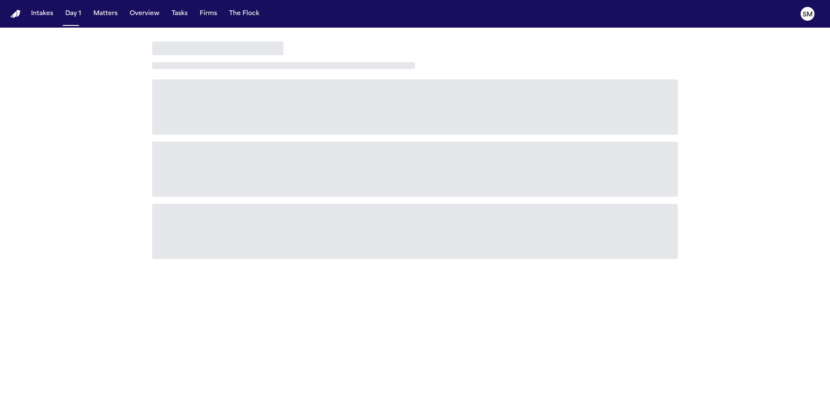  I want to click on a: Overview, so click(144, 14).